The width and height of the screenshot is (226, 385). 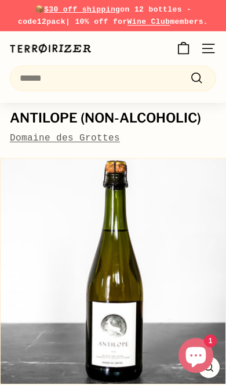 I want to click on img: Antilope (Non-Alcoholic), so click(x=113, y=271).